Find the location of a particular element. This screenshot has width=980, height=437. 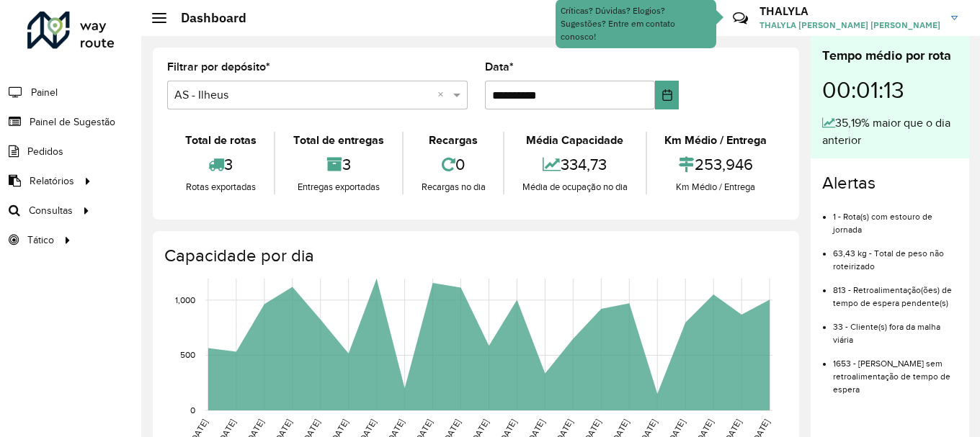

div: 00:01:13 is located at coordinates (890, 90).